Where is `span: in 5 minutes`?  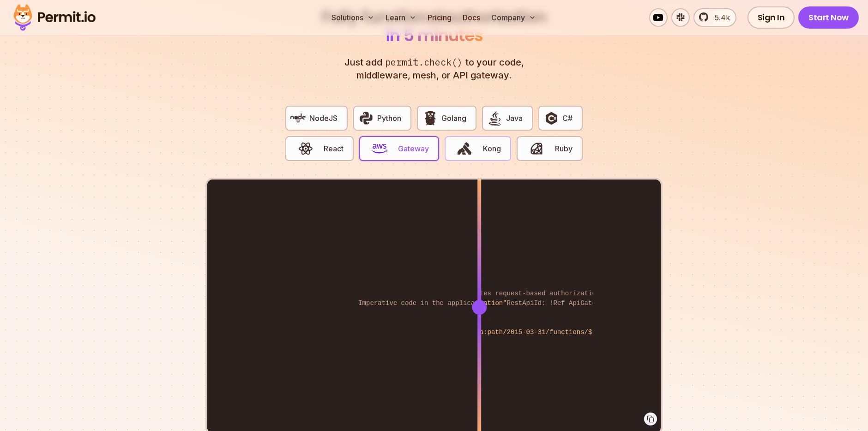 span: in 5 minutes is located at coordinates (434, 35).